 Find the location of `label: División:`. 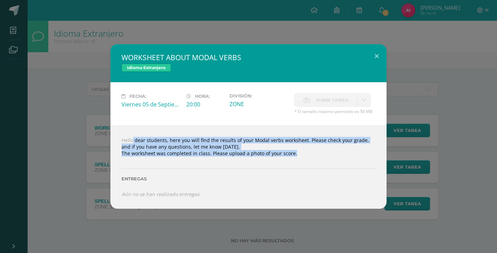

label: División: is located at coordinates (259, 96).